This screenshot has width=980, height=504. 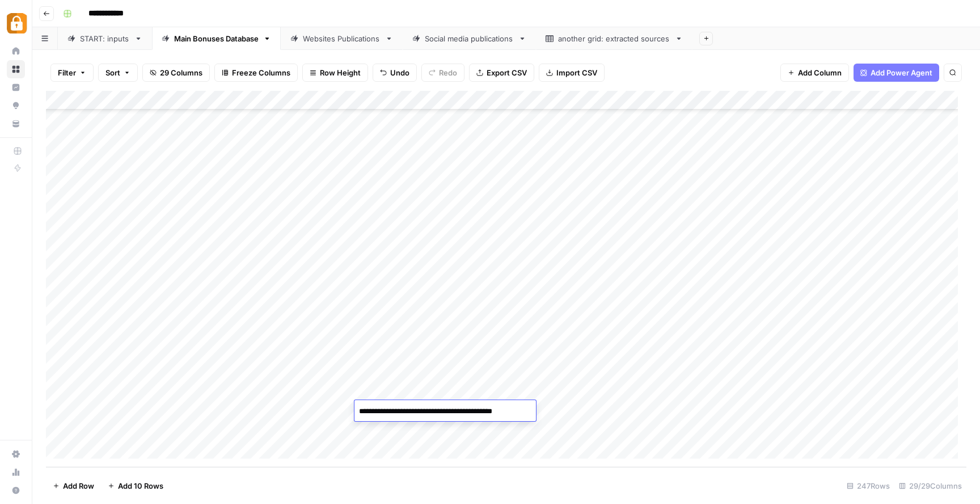 I want to click on a: Home, so click(x=16, y=51).